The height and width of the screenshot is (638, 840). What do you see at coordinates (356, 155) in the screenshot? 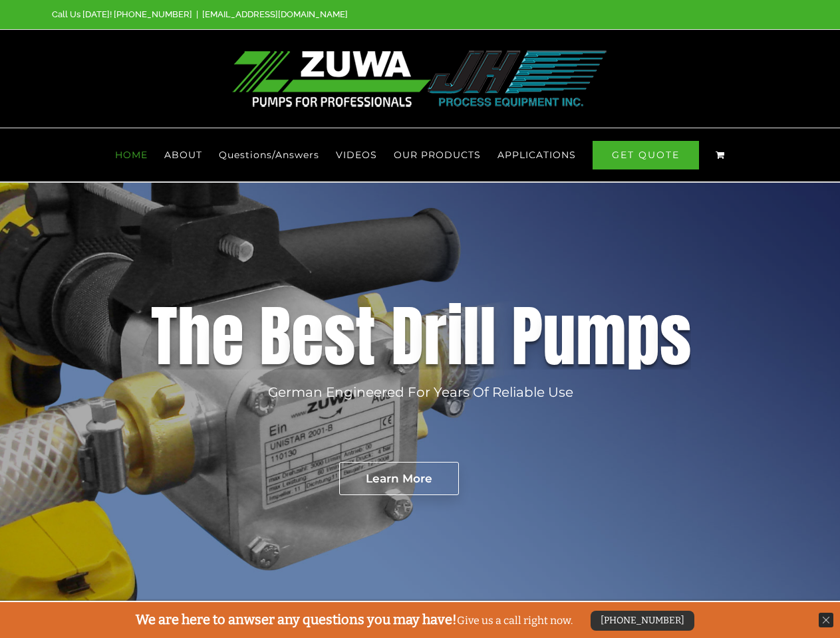
I see `span: VIDEOS` at bounding box center [356, 155].